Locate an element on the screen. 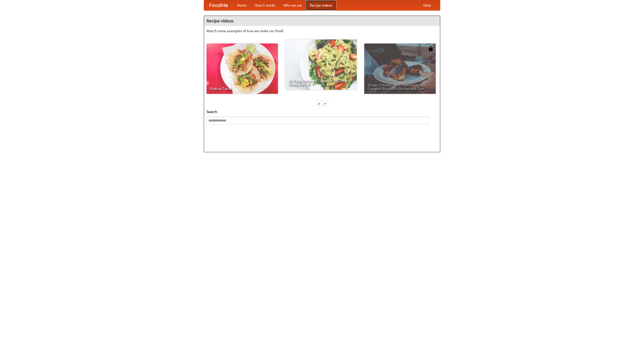 This screenshot has height=356, width=644. p: Watch some examples of how we make our food! is located at coordinates (322, 31).